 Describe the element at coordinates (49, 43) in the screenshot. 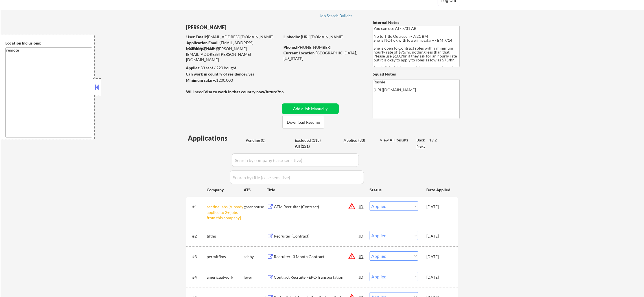

I see `div: Location Inclusions:` at that location.